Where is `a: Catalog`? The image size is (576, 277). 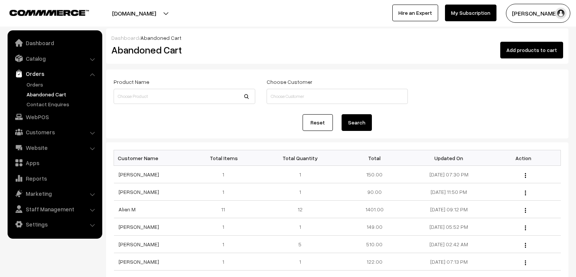
a: Catalog is located at coordinates (55, 58).